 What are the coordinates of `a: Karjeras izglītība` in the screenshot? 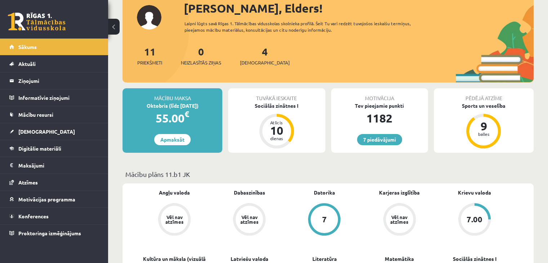 It's located at (399, 192).